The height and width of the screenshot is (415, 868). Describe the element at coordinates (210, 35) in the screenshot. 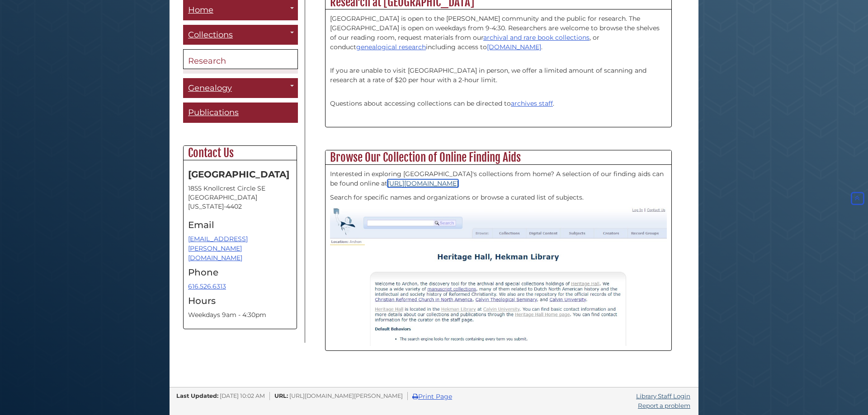

I see `span: Collections` at that location.